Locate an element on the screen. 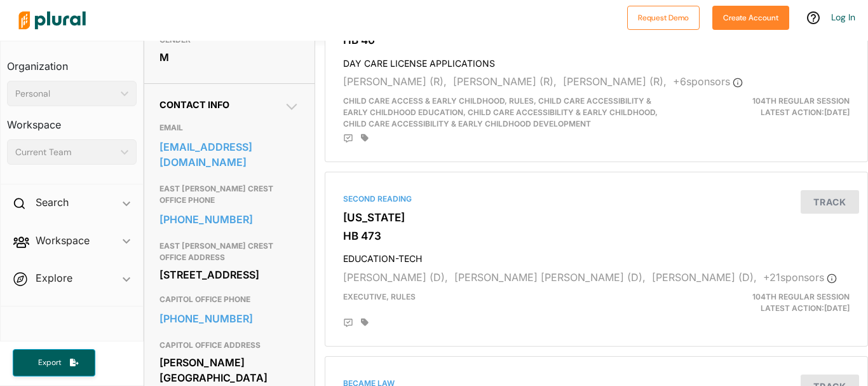 The image size is (868, 386). button: Create Account is located at coordinates (751, 18).